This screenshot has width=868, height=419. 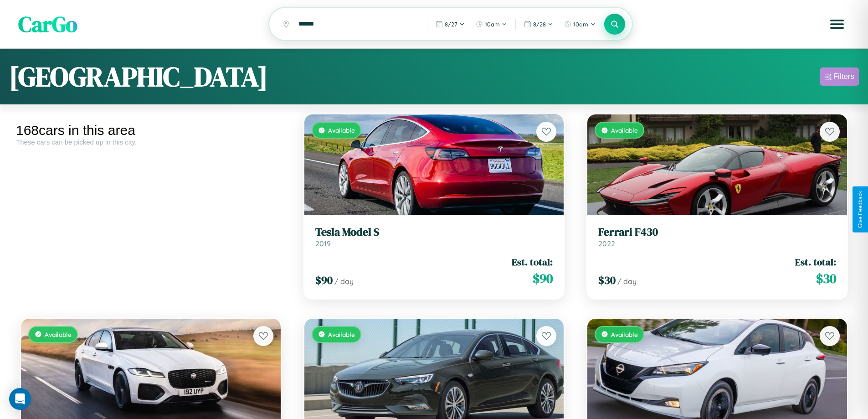 I want to click on span: 2019, so click(x=323, y=244).